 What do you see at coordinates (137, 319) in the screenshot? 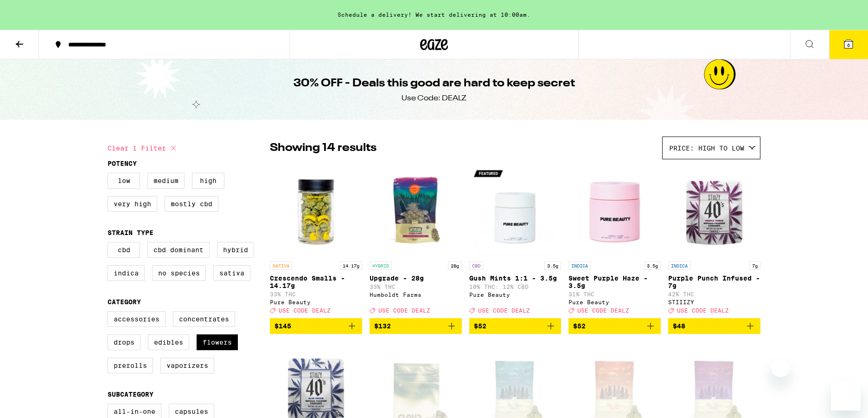
I see `label: Accessories` at bounding box center [137, 319].